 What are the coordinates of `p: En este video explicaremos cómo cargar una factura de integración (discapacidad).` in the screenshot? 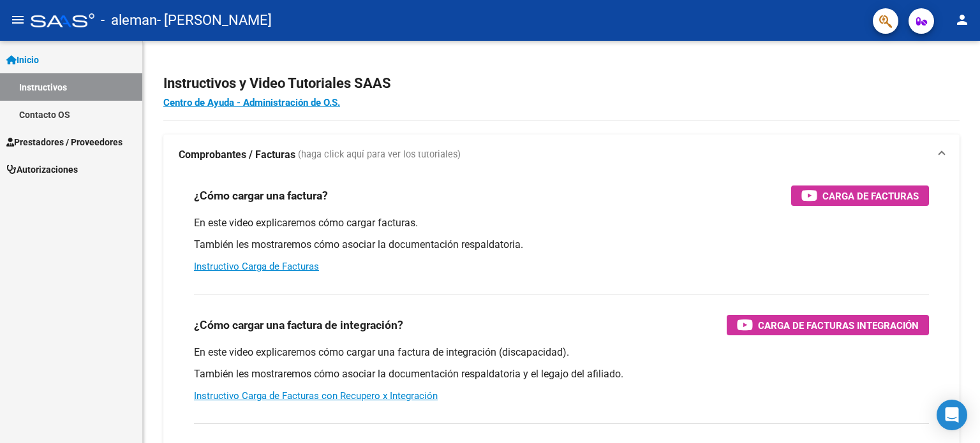 It's located at (561, 353).